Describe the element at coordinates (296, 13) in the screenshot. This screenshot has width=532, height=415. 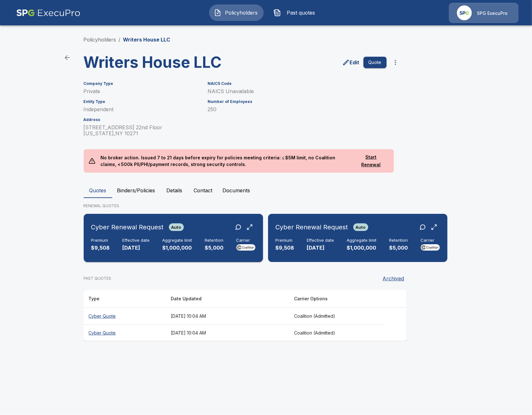
I see `a: Past quotes IconPast quotes` at that location.